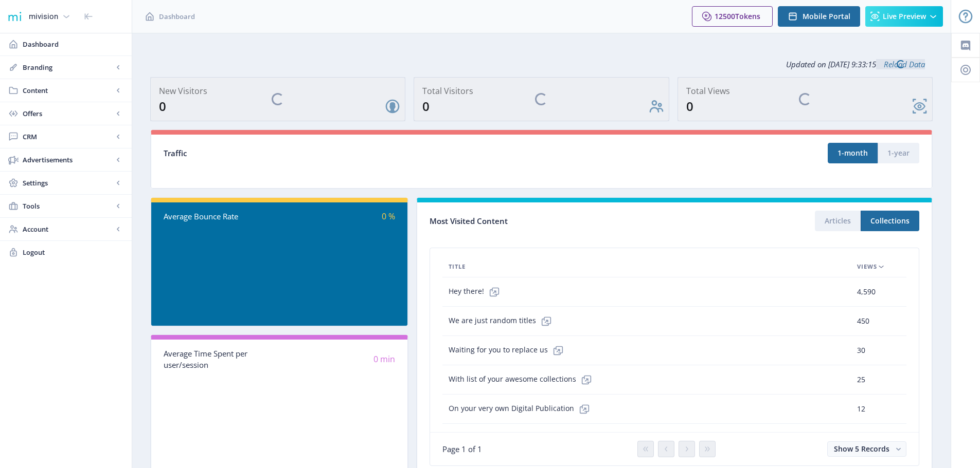 The image size is (980, 468). I want to click on span: 450, so click(864, 321).